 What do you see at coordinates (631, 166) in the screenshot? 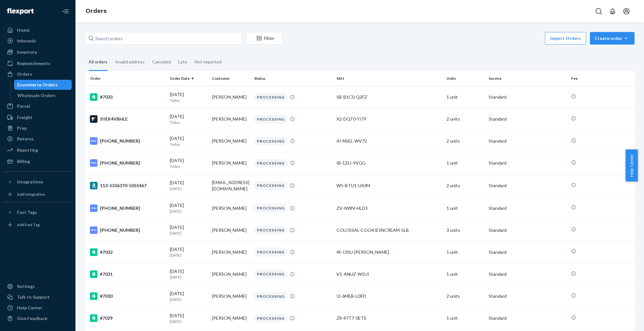
I see `button: Help Center` at bounding box center [631, 166].